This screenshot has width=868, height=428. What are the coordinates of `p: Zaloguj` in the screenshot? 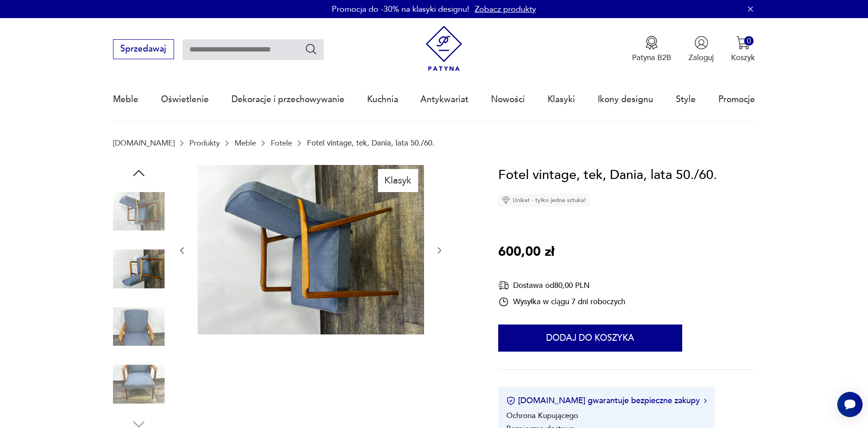 It's located at (701, 57).